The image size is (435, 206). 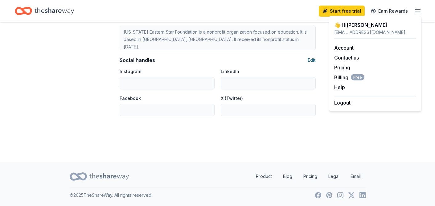 I want to click on a: Blog, so click(x=287, y=176).